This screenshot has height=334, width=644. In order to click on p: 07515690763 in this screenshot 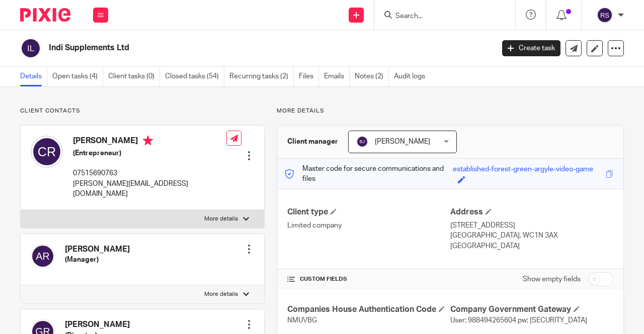, I will do `click(150, 173)`.